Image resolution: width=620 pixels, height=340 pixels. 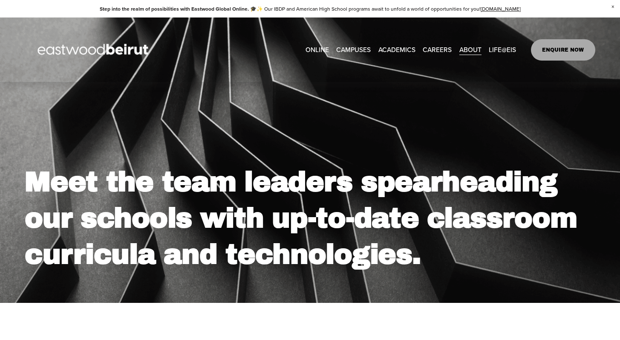 I want to click on span: LIFE@EIS, so click(x=502, y=50).